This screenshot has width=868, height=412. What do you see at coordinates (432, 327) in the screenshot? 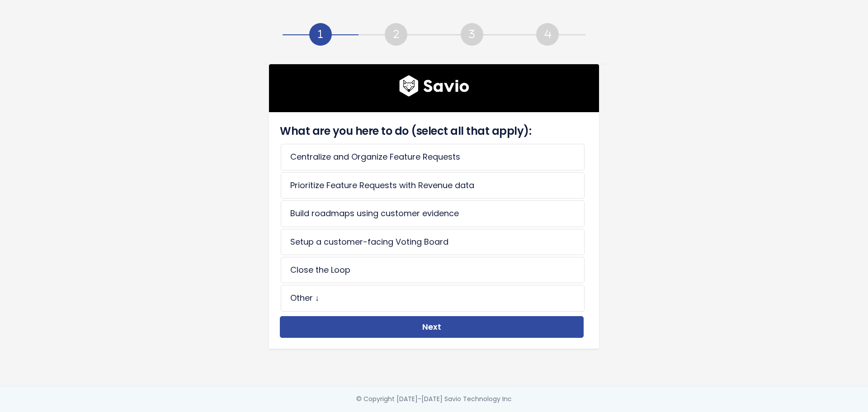
I see `button: Next` at bounding box center [432, 327].